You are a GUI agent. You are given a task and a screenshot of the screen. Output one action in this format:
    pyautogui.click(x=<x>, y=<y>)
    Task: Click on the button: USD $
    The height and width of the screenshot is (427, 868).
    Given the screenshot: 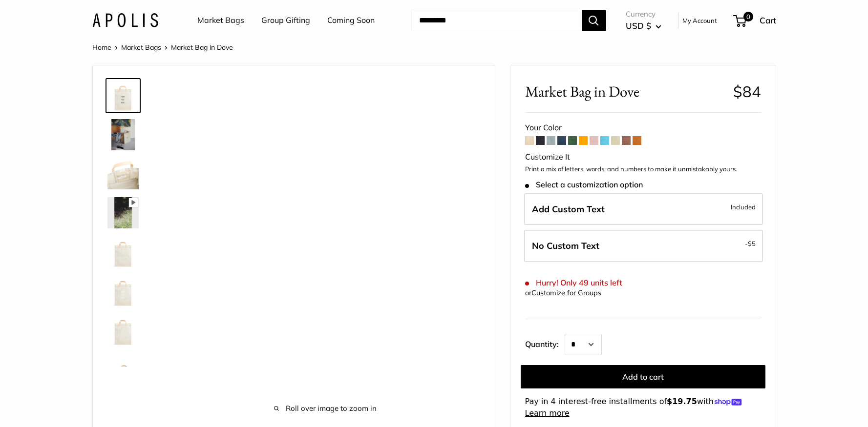 What is the action you would take?
    pyautogui.click(x=643, y=26)
    